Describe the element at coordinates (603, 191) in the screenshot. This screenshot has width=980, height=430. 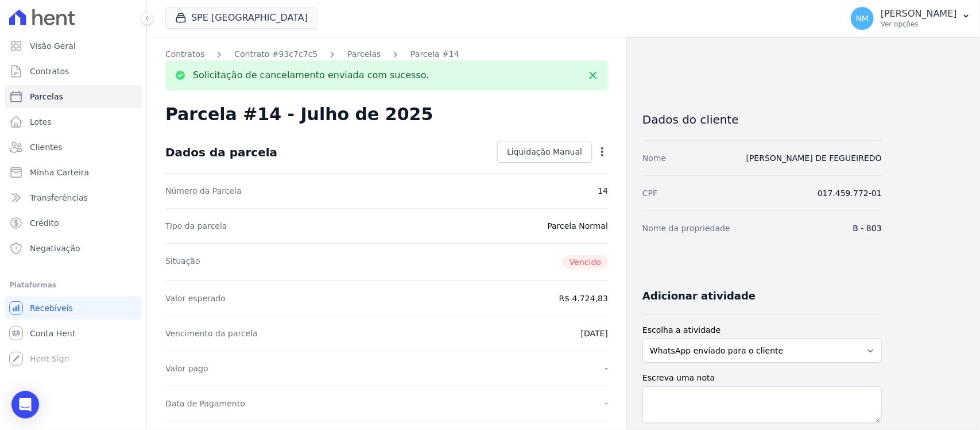
I see `dd: 14` at that location.